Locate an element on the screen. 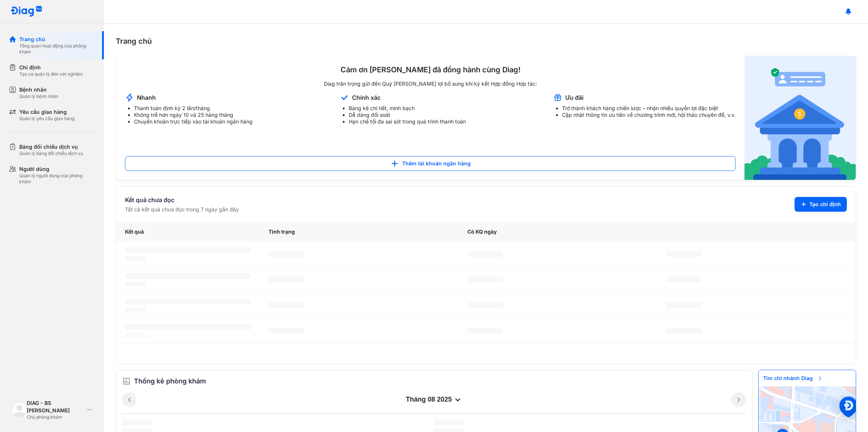 Image resolution: width=868 pixels, height=432 pixels. div: Bệnh nhân is located at coordinates (38, 90).